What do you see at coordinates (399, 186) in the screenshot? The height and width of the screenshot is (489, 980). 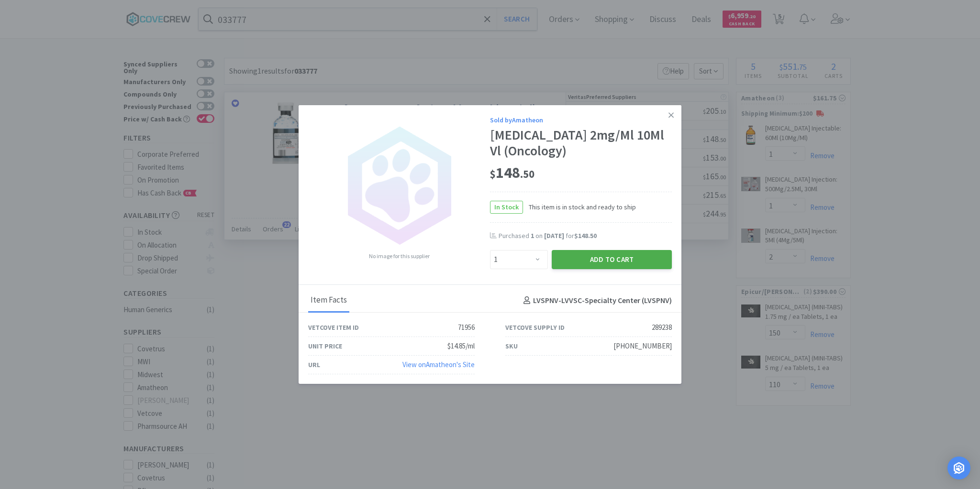 I see `img: no_image.png` at bounding box center [399, 186].